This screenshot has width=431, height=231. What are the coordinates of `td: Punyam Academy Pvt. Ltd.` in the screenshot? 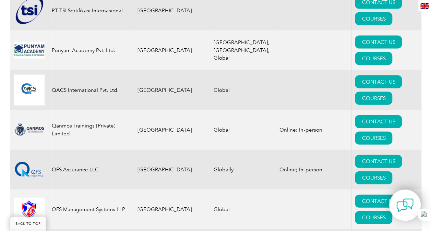 It's located at (91, 50).